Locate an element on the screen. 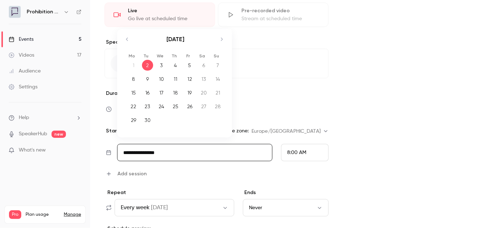 The height and width of the screenshot is (228, 503). td: Tuesday, September 30, 2025 is located at coordinates (147, 120).